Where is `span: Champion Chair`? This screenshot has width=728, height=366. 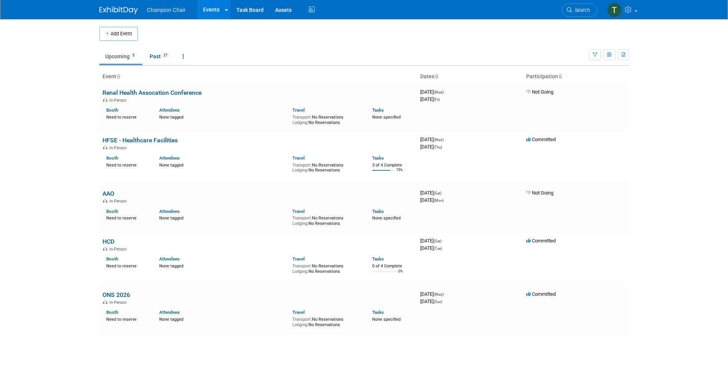 span: Champion Chair is located at coordinates (166, 10).